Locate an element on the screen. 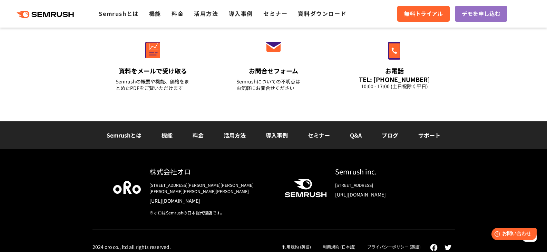  a: 資料をメールで受け取る Semrushの概要や機能、価格をまとめたPDFをご覧いただけます is located at coordinates (153, 64).